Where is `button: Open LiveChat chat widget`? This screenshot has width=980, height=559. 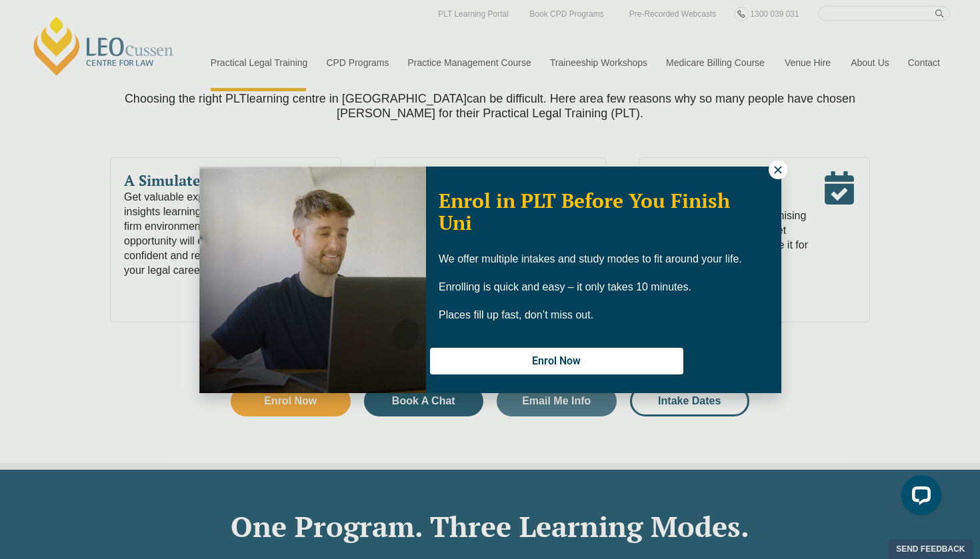 button: Open LiveChat chat widget is located at coordinates (31, 25).